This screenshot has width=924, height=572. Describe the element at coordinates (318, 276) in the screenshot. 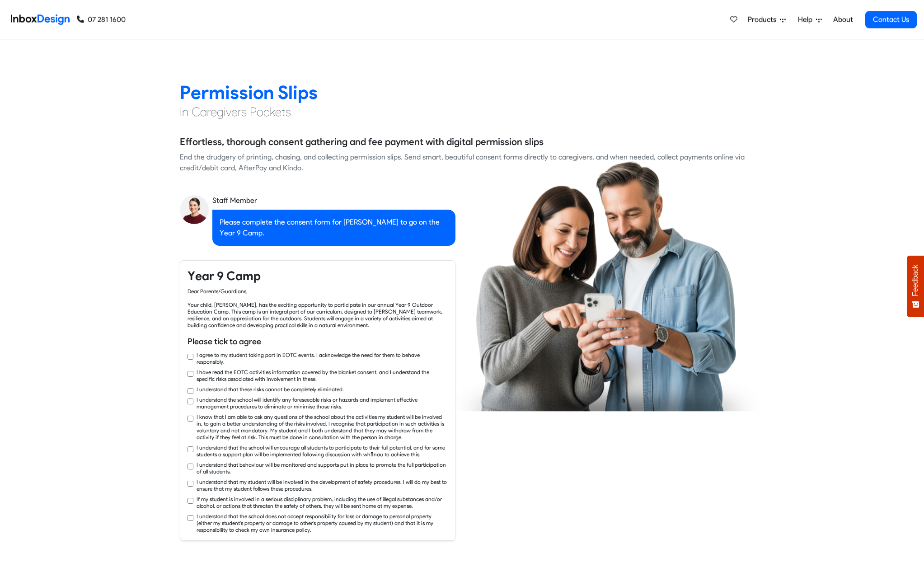

I see `h4: Year 9 Camp` at that location.